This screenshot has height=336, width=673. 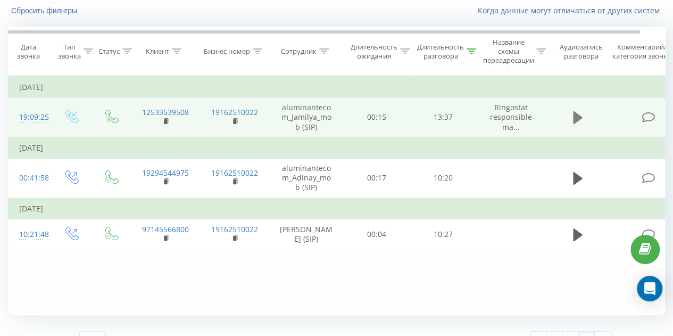 What do you see at coordinates (443, 118) in the screenshot?
I see `td: 13:37` at bounding box center [443, 118].